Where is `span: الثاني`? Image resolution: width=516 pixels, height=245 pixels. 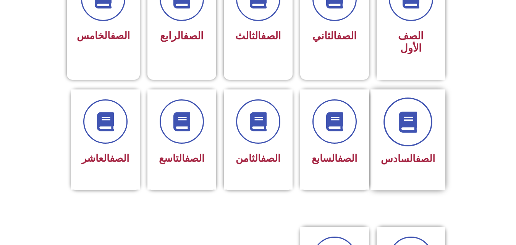 span: الثاني is located at coordinates (335, 36).